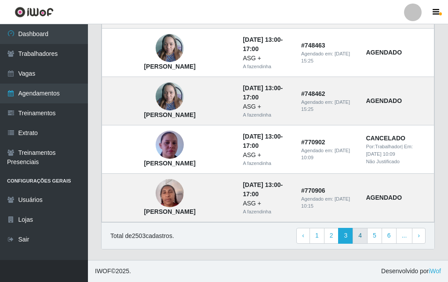 The image size is (448, 282). Describe the element at coordinates (34, 12) in the screenshot. I see `img: CoreUI Logo` at that location.